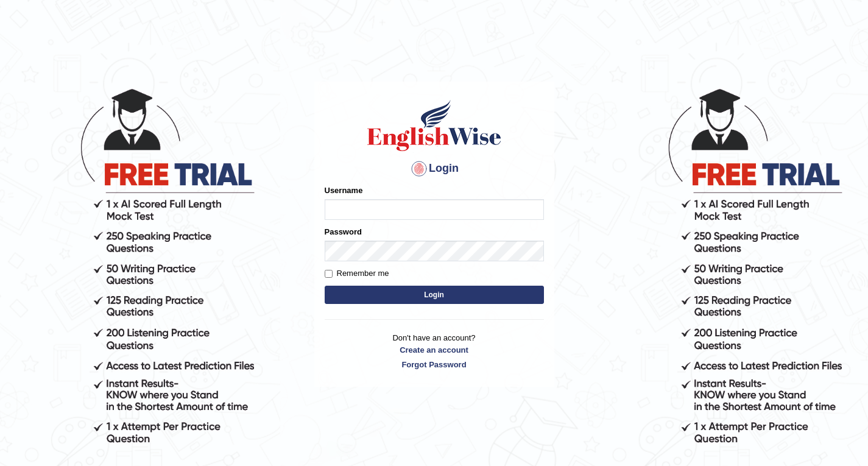 The width and height of the screenshot is (868, 466). Describe the element at coordinates (344, 190) in the screenshot. I see `label: Username` at that location.